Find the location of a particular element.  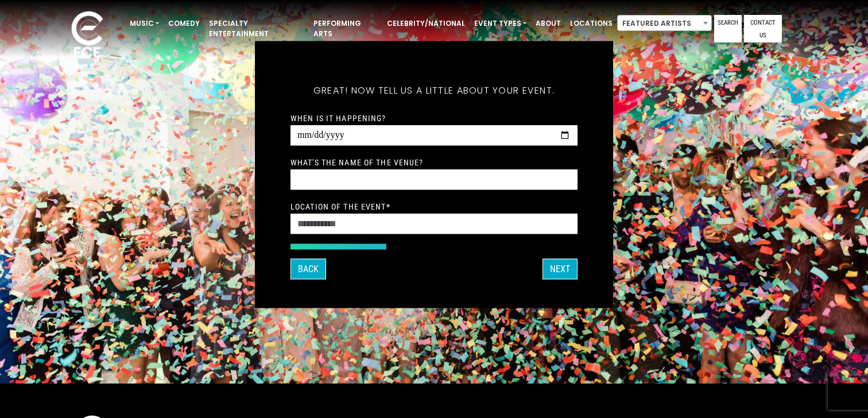

a: About is located at coordinates (548, 24).